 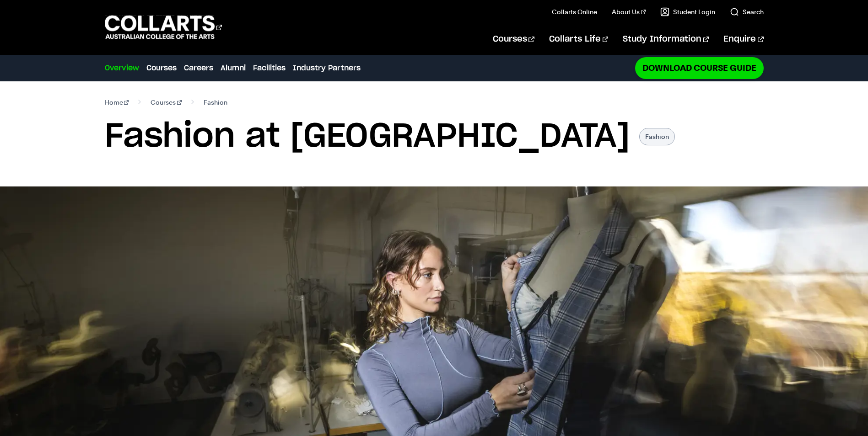 What do you see at coordinates (657, 137) in the screenshot?
I see `p: Fashion` at bounding box center [657, 137].